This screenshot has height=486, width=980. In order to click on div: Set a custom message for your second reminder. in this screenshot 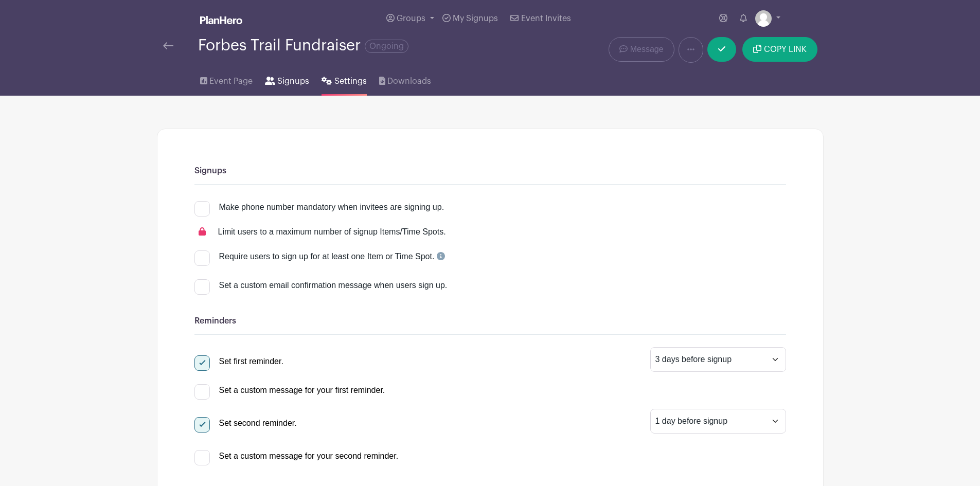, I will do `click(308, 456)`.